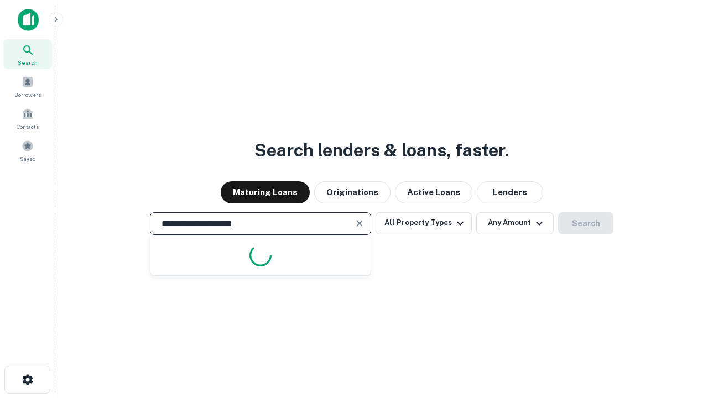 The image size is (708, 398). I want to click on div: Borrowers, so click(28, 86).